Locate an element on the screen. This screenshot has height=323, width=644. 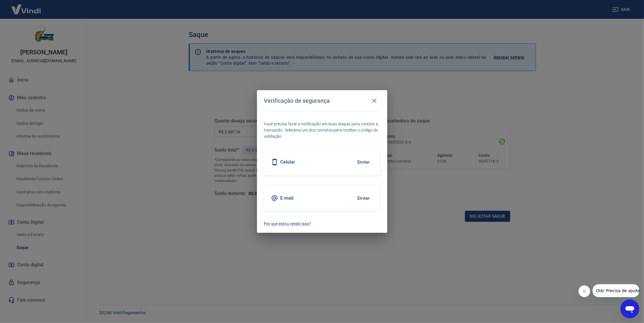
p: Por que estou vendo isso? is located at coordinates (322, 224).